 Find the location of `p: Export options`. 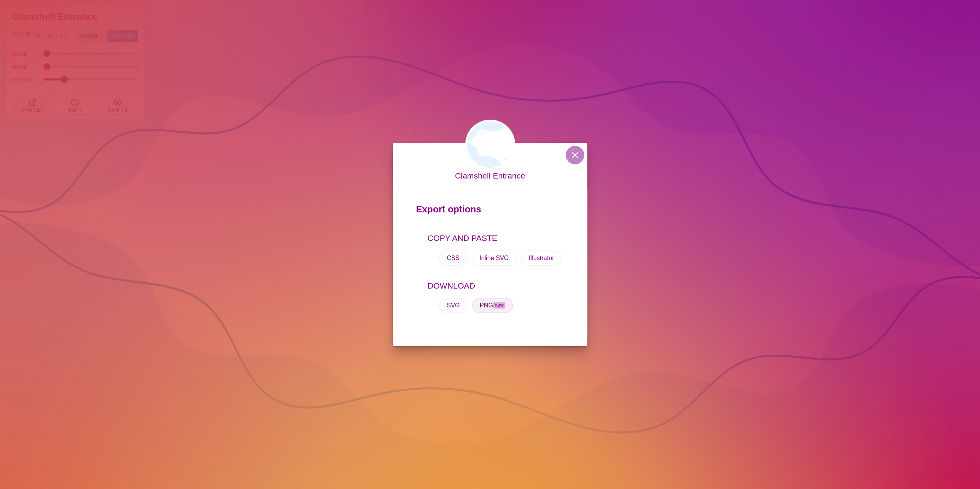

p: Export options is located at coordinates (490, 211).